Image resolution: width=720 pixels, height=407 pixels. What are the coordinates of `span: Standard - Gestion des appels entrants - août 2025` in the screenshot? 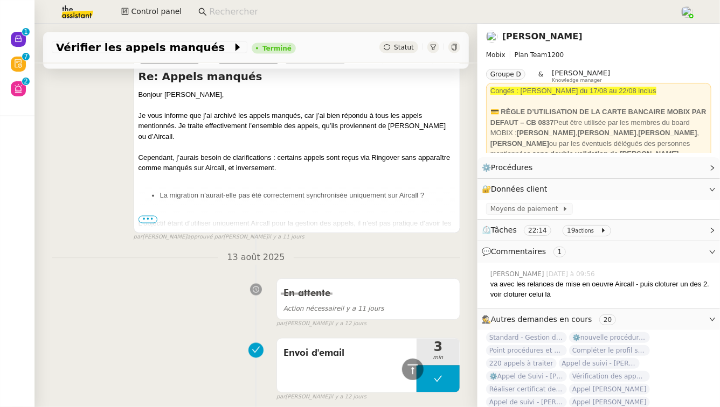 It's located at (526, 338).